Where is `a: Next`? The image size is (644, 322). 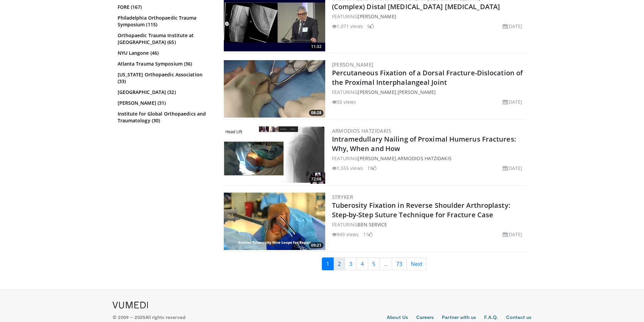 a: Next is located at coordinates (416, 264).